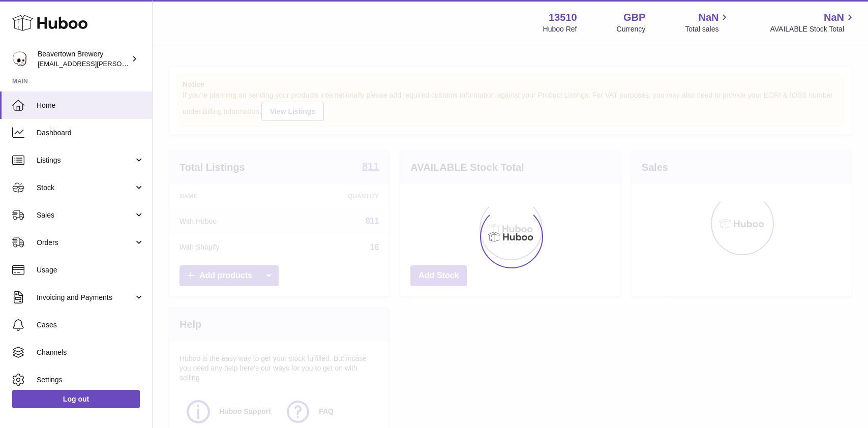 Image resolution: width=868 pixels, height=428 pixels. Describe the element at coordinates (560, 29) in the screenshot. I see `div: Huboo Ref` at that location.